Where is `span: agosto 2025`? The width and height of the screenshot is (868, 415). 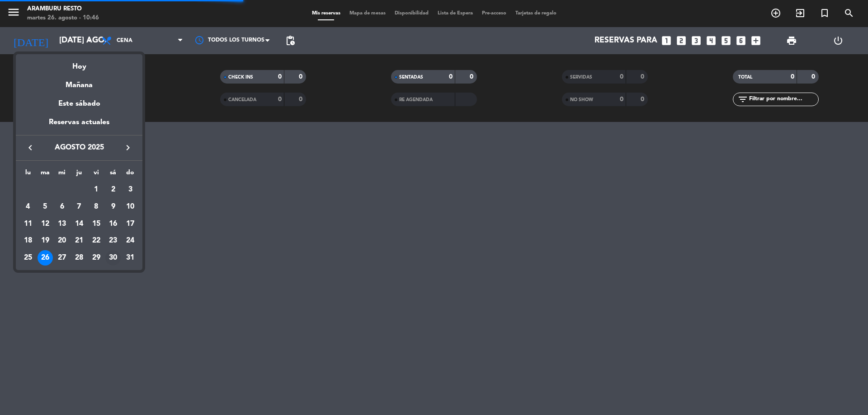 span: agosto 2025 is located at coordinates (79, 148).